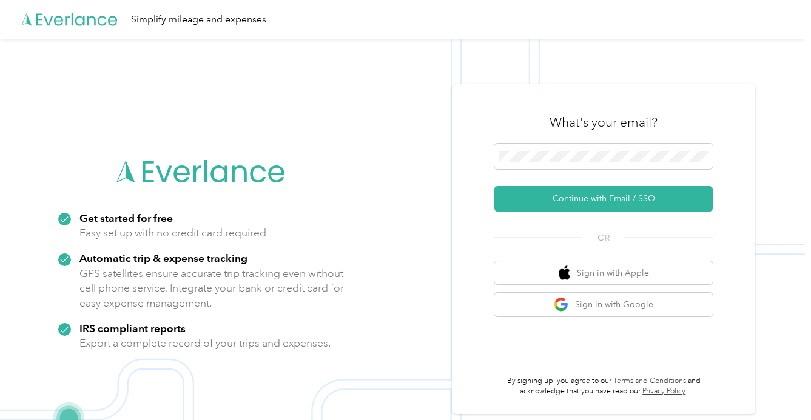  I want to click on strong: Get started for free, so click(126, 218).